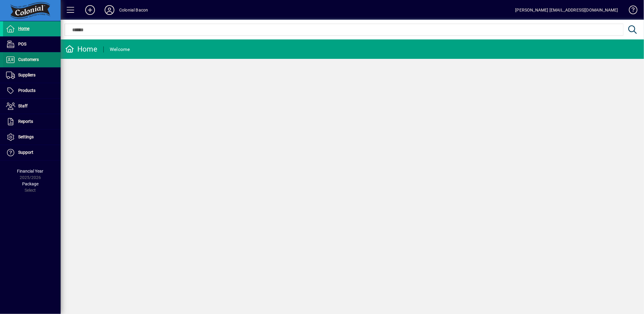 Image resolution: width=644 pixels, height=314 pixels. What do you see at coordinates (32, 75) in the screenshot?
I see `a: Suppliers` at bounding box center [32, 75].